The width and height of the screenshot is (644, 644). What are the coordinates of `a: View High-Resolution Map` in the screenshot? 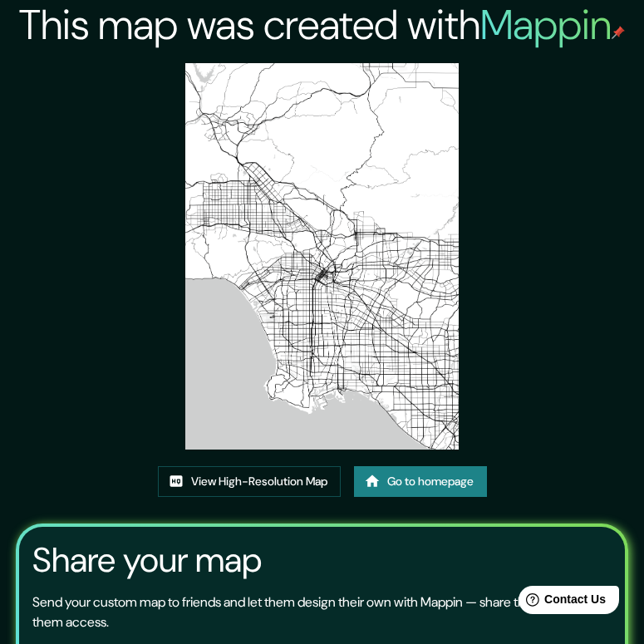 It's located at (249, 481).